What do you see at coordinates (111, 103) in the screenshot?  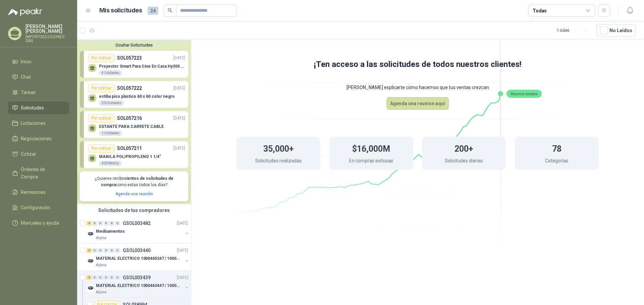 I see `div: 20 Unidades` at bounding box center [111, 103].